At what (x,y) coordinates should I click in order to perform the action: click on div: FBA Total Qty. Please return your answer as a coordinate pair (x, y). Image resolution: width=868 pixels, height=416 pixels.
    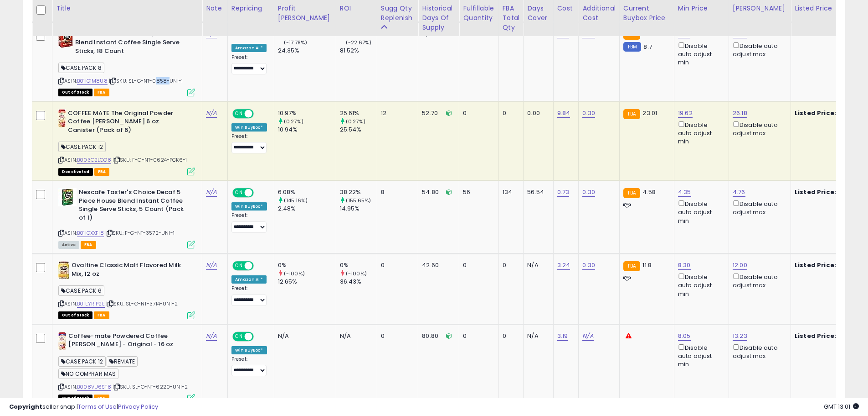
    Looking at the image, I should click on (512, 18).